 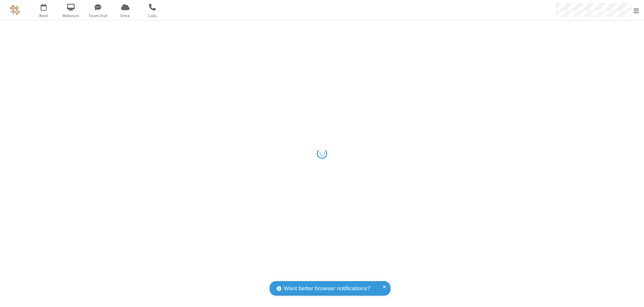 I want to click on img: QA Selenium DO NOT DELETE OR CHANGE, so click(x=15, y=10).